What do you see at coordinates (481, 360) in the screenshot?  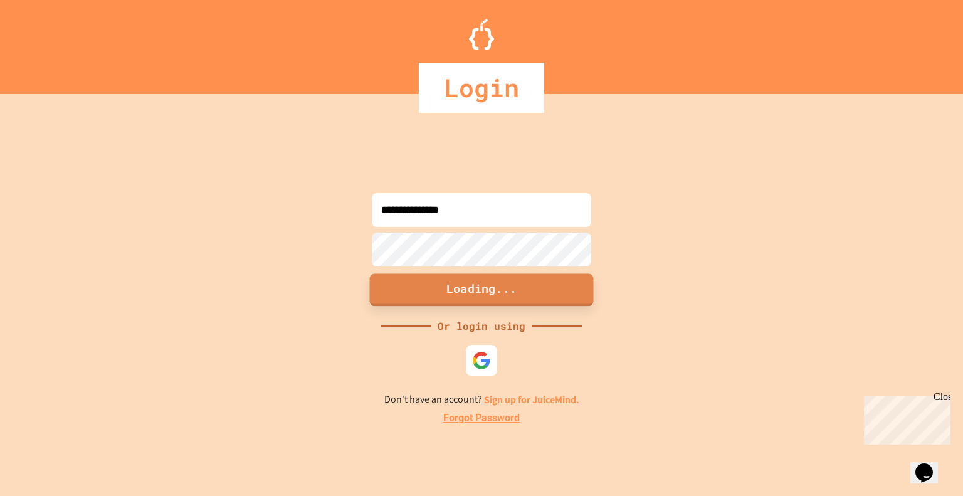 I see `img: google-icon.svg` at bounding box center [481, 360].